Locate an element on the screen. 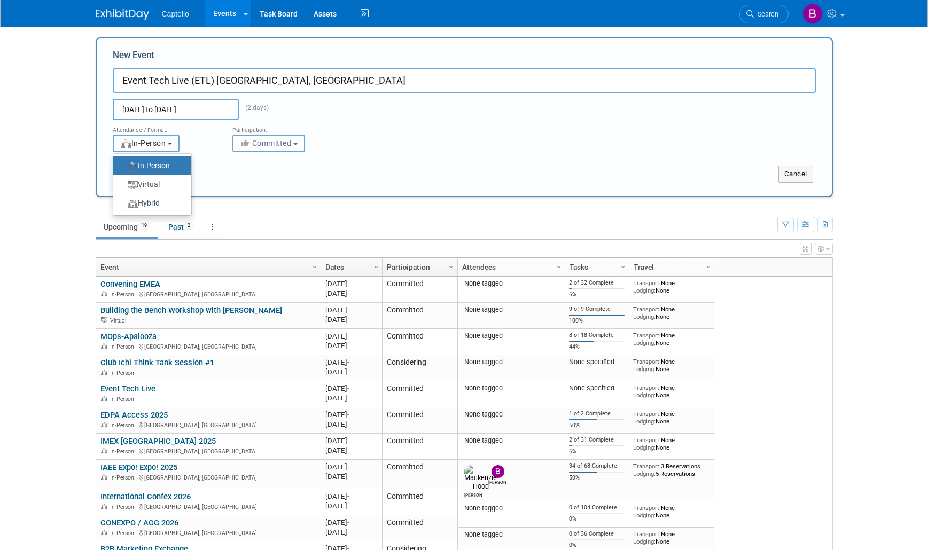 Image resolution: width=928 pixels, height=550 pixels. a: Dates is located at coordinates (350, 267).